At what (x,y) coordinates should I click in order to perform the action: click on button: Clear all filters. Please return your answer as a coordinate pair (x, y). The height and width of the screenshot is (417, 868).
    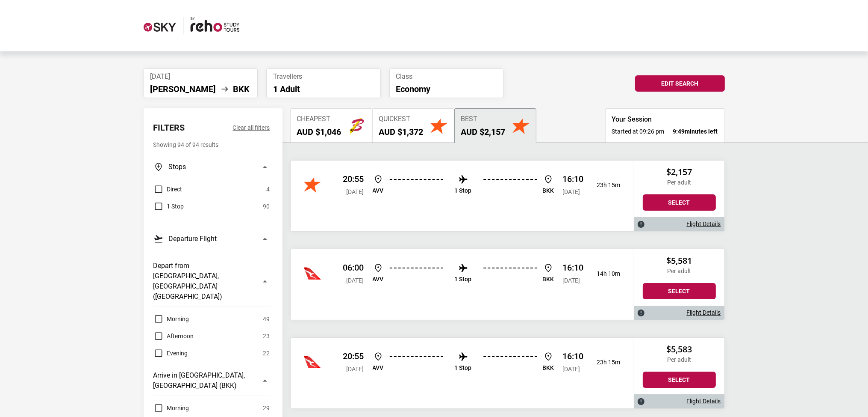
    Looking at the image, I should click on (251, 128).